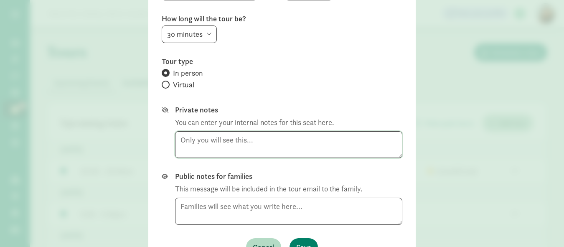 The image size is (564, 247). What do you see at coordinates (188, 73) in the screenshot?
I see `span: In person` at bounding box center [188, 73].